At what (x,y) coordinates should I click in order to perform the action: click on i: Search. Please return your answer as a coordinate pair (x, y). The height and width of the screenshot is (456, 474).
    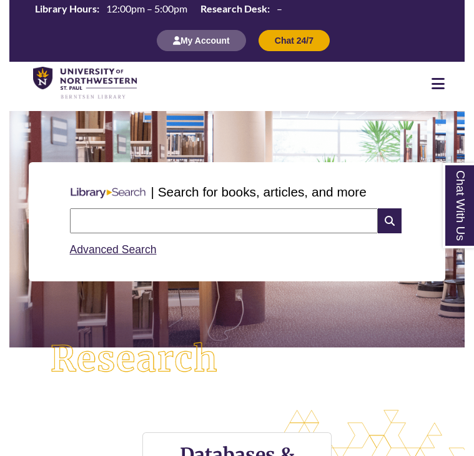
    Looking at the image, I should click on (389, 221).